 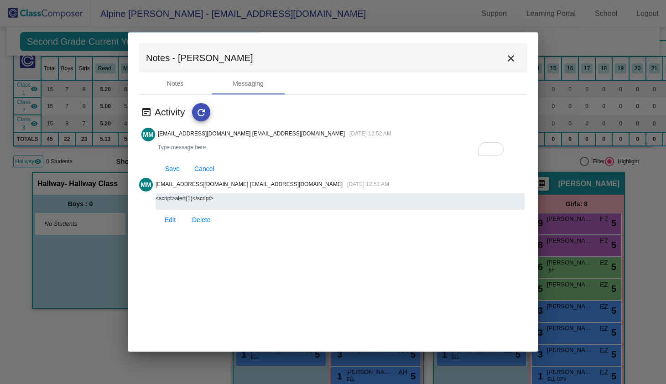 What do you see at coordinates (170, 220) in the screenshot?
I see `span: Edit` at bounding box center [170, 220].